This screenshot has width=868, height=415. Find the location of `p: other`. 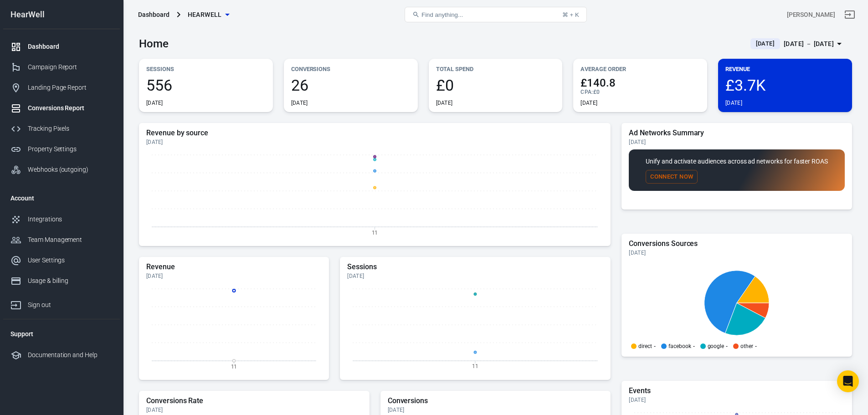

p: other is located at coordinates (747, 346).